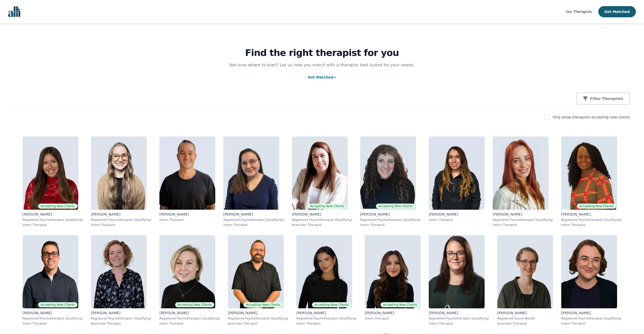  I want to click on button: Get Matched, so click(617, 12).